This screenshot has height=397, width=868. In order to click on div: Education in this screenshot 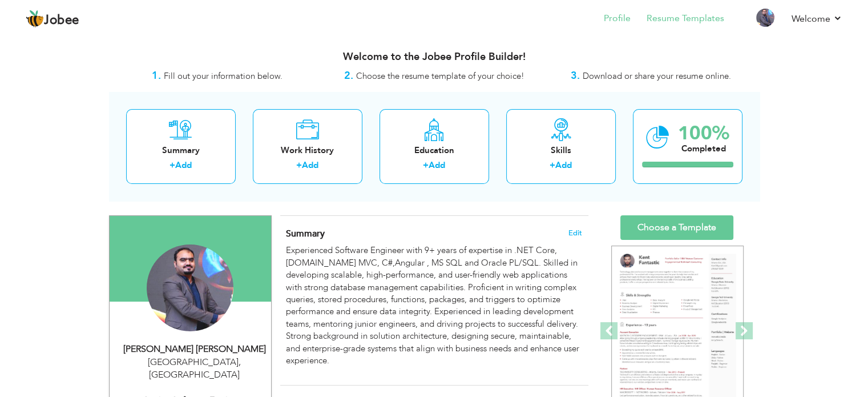, I will do `click(434, 150)`.